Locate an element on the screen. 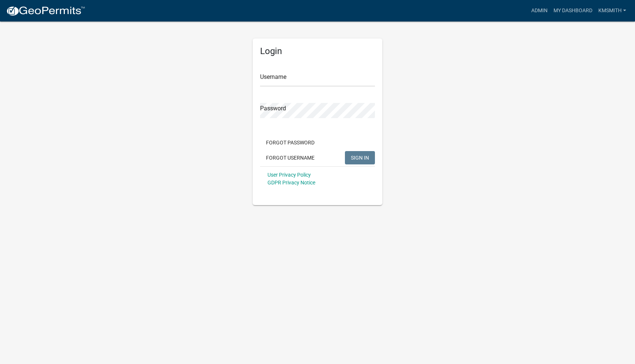 This screenshot has height=364, width=635. a: My Dashboard is located at coordinates (572, 11).